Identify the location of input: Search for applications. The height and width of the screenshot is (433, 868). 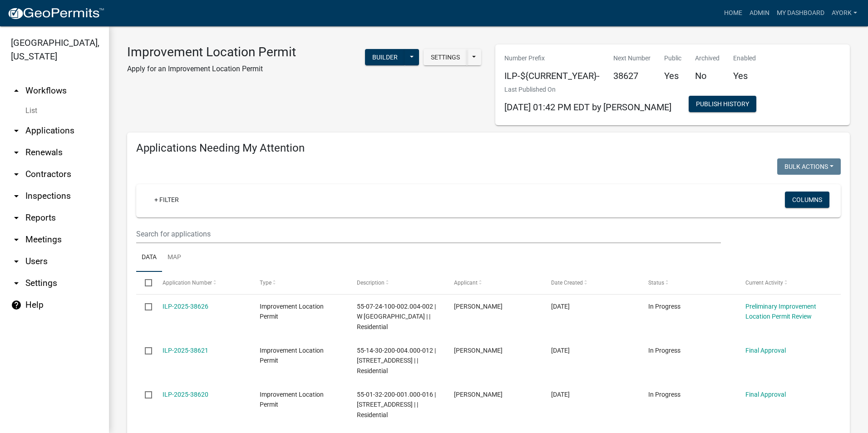
(428, 234).